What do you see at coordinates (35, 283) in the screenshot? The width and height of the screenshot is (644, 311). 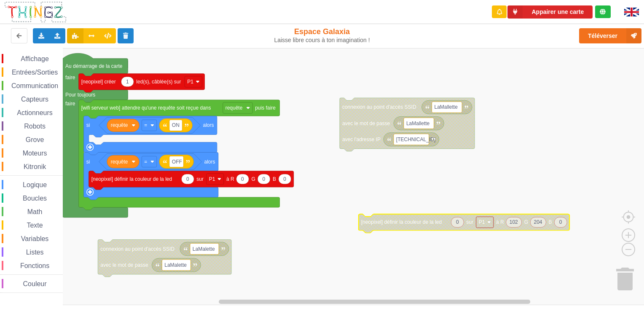 I see `span: Couleur` at bounding box center [35, 283].